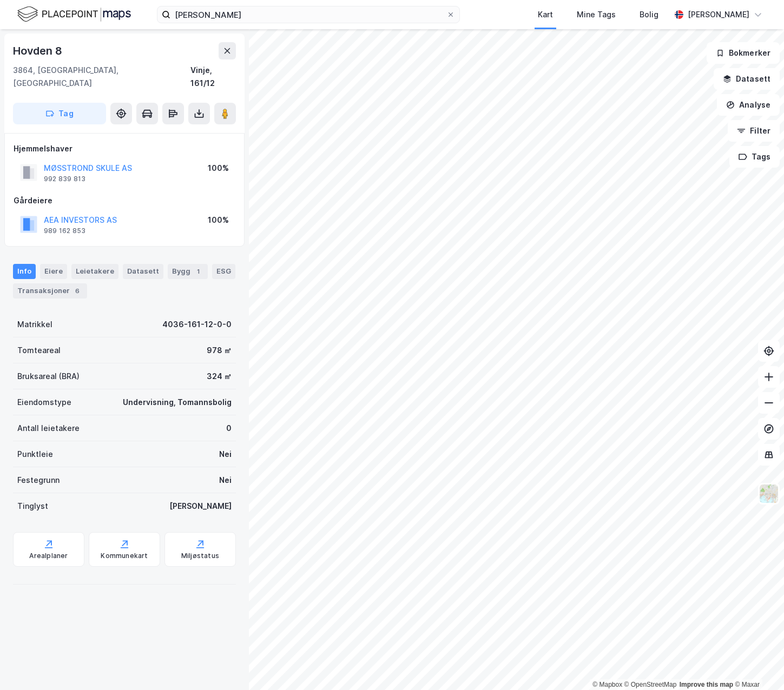 Image resolution: width=784 pixels, height=690 pixels. Describe the element at coordinates (38, 51) in the screenshot. I see `div: Hovden 8` at that location.